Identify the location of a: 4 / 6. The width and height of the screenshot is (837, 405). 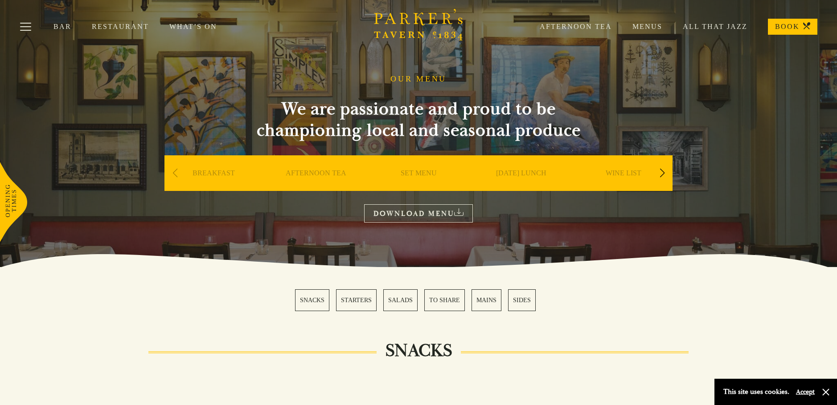
(444, 300).